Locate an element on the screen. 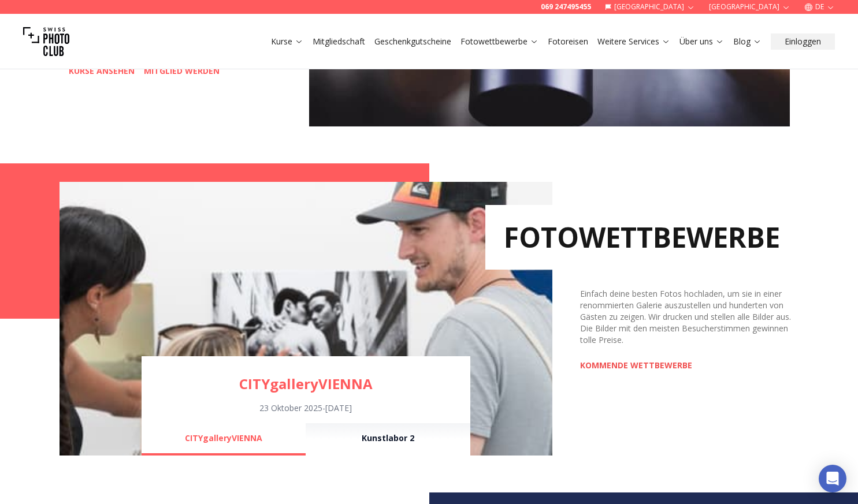 Image resolution: width=858 pixels, height=504 pixels. a: Geschenkgutscheine is located at coordinates (412, 42).